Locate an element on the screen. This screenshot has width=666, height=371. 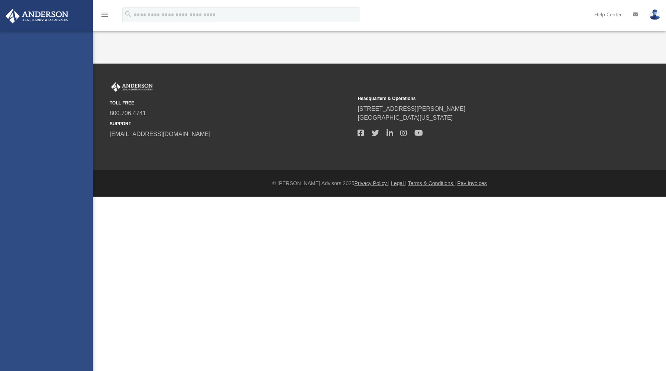
a: Legal | is located at coordinates (399, 183).